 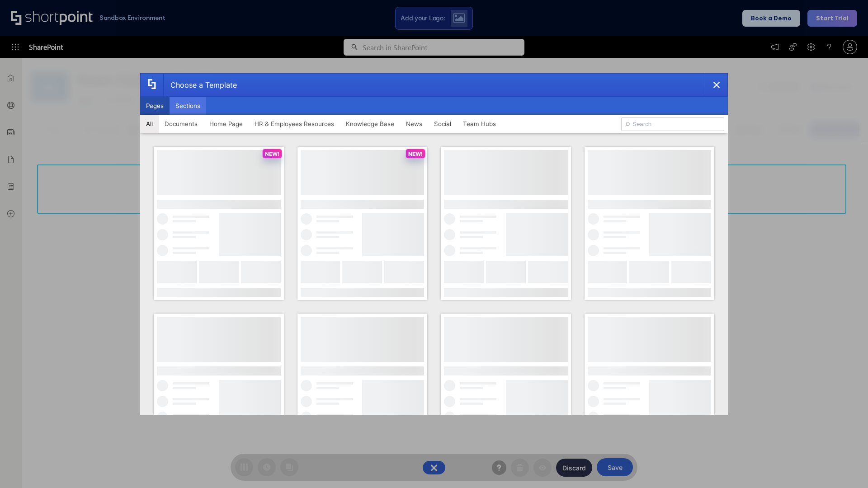 What do you see at coordinates (181, 124) in the screenshot?
I see `button: Documents` at bounding box center [181, 124].